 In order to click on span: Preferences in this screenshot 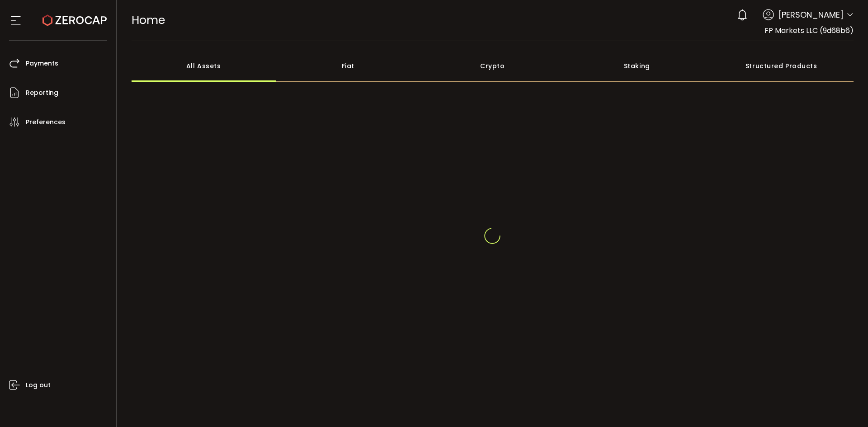, I will do `click(46, 122)`.